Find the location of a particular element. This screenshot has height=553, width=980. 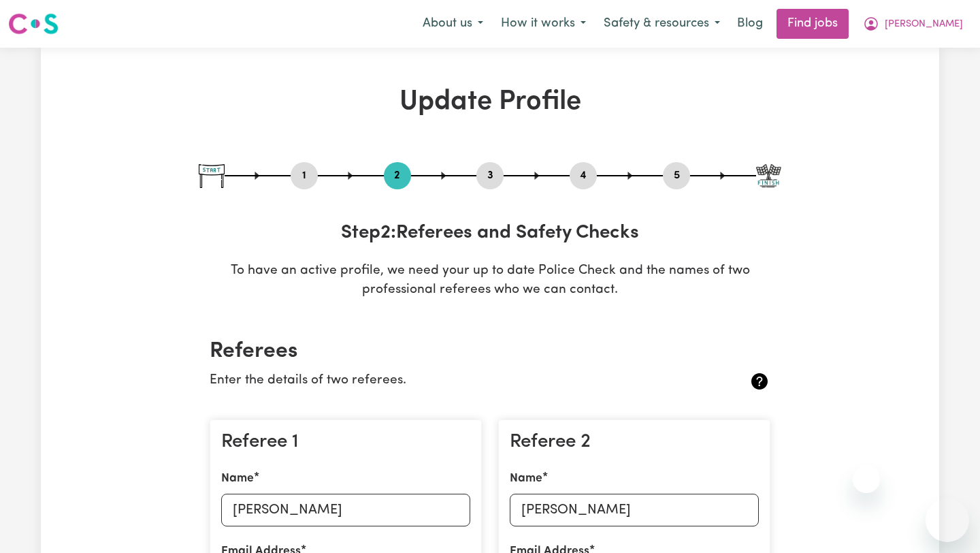

button: Safety & resources is located at coordinates (662, 24).